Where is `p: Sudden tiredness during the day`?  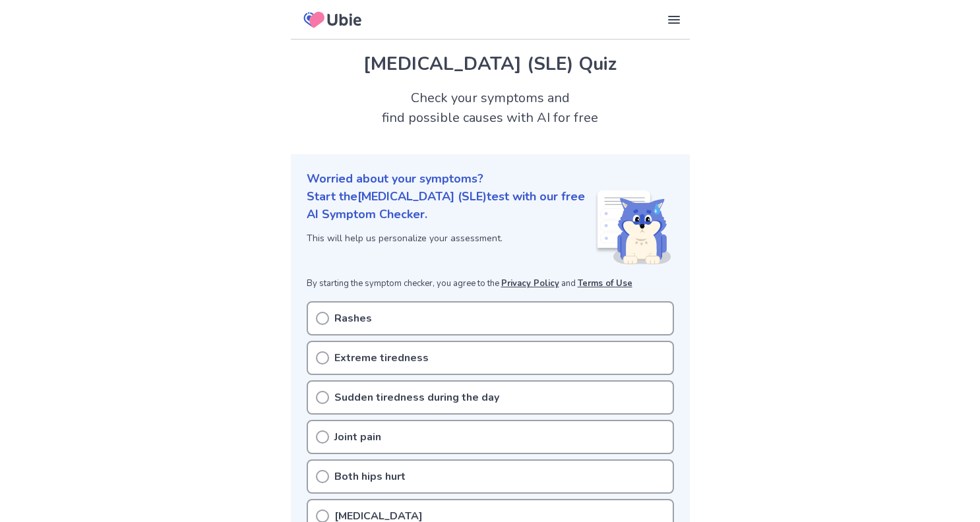 p: Sudden tiredness during the day is located at coordinates (417, 398).